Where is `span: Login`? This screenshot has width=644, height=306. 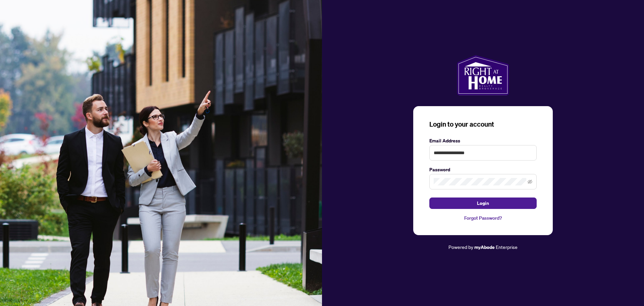
span: Login is located at coordinates (483, 203).